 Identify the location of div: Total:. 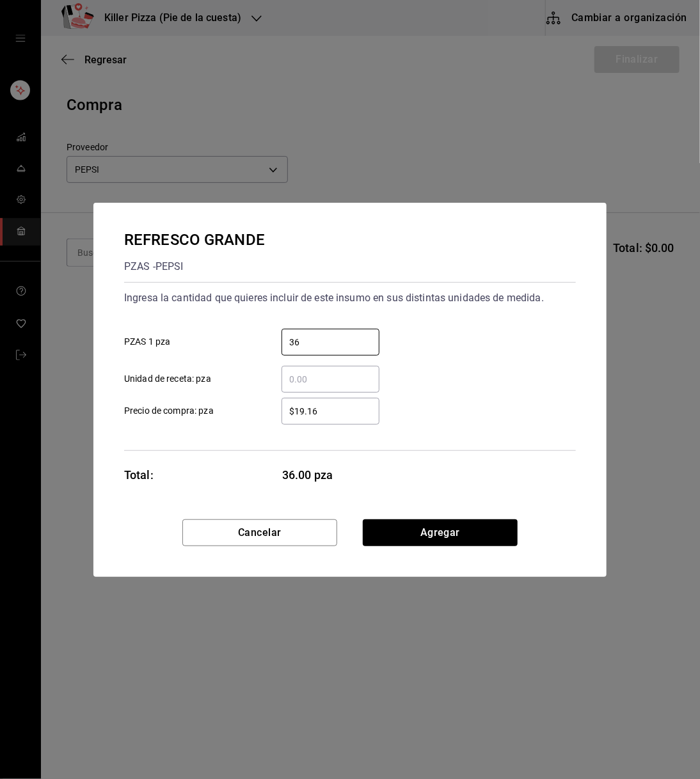
(139, 475).